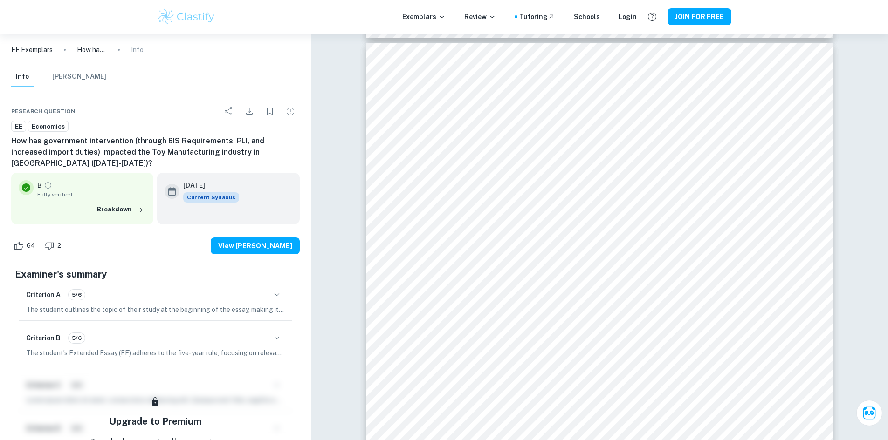 Image resolution: width=888 pixels, height=440 pixels. Describe the element at coordinates (19, 126) in the screenshot. I see `a: EE` at that location.